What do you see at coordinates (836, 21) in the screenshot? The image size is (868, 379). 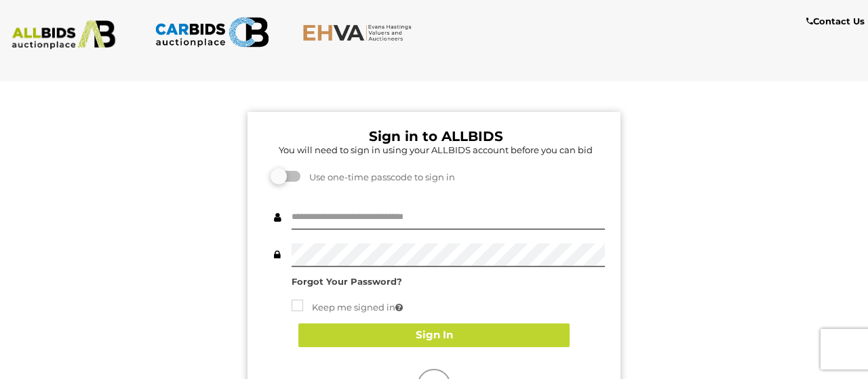 I see `b: Contact Us` at bounding box center [836, 21].